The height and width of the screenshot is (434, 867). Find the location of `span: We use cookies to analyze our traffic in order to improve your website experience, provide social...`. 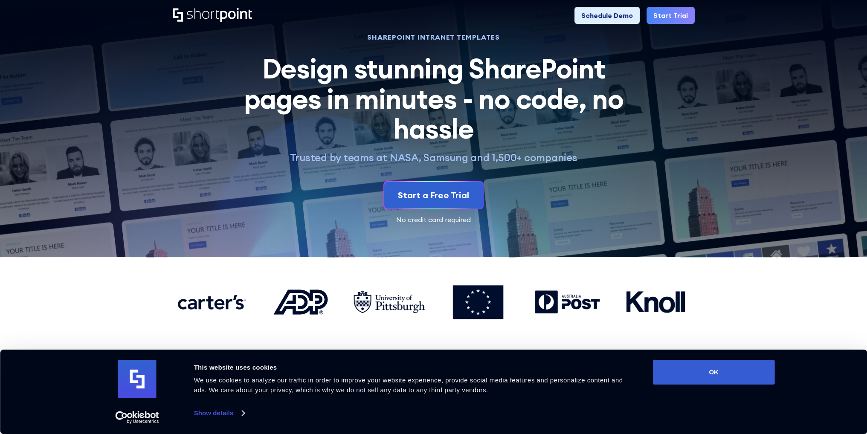

span: We use cookies to analyze our traffic in order to improve your website experience, provide social... is located at coordinates (409, 385).